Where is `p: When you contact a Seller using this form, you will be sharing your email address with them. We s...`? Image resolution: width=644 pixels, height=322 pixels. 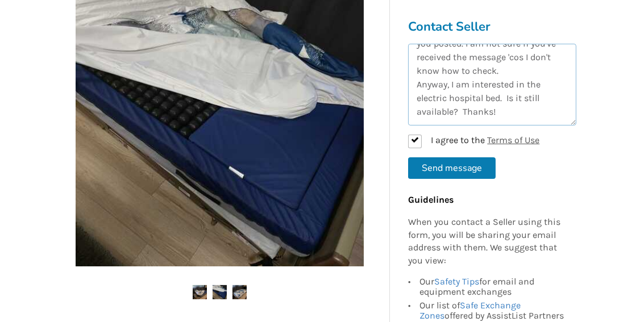 p: When you contact a Seller using this form, you will be sharing your email address with them. We s... is located at coordinates (490, 242).